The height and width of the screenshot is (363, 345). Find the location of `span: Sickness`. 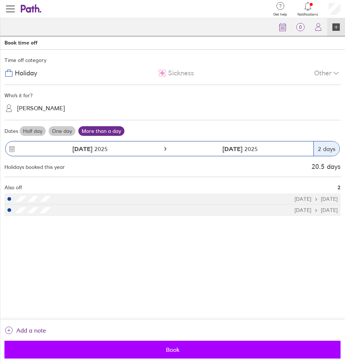

span: Sickness is located at coordinates (181, 73).